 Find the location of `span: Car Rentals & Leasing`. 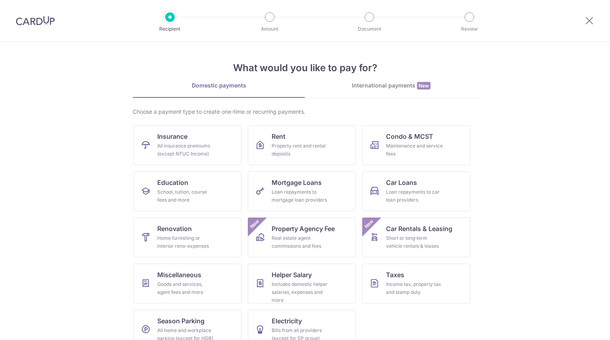

span: Car Rentals & Leasing is located at coordinates (419, 229).